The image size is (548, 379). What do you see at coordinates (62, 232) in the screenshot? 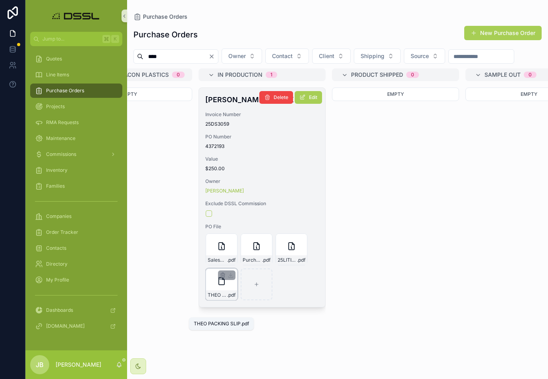
I see `span: Order Tracker` at bounding box center [62, 232].